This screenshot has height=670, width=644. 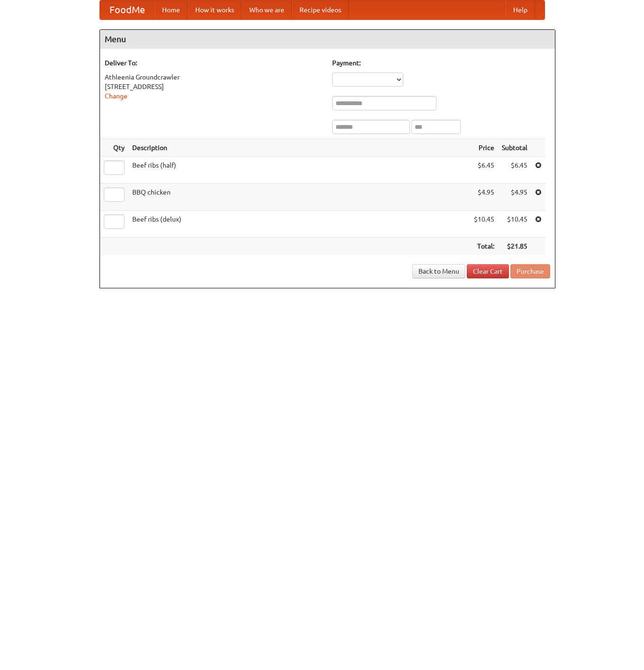 I want to click on h5: Payment:, so click(x=441, y=63).